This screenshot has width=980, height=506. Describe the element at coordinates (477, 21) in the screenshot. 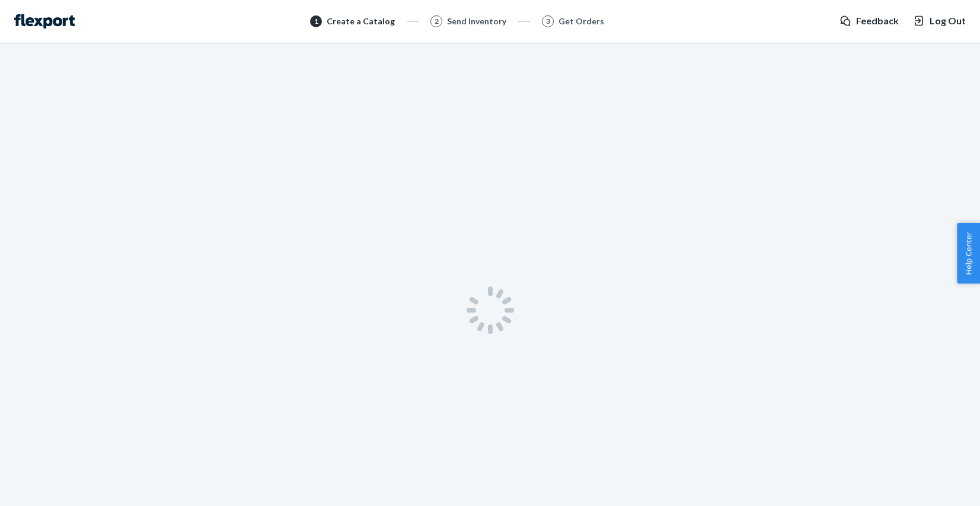

I see `div: Send Inventory` at that location.